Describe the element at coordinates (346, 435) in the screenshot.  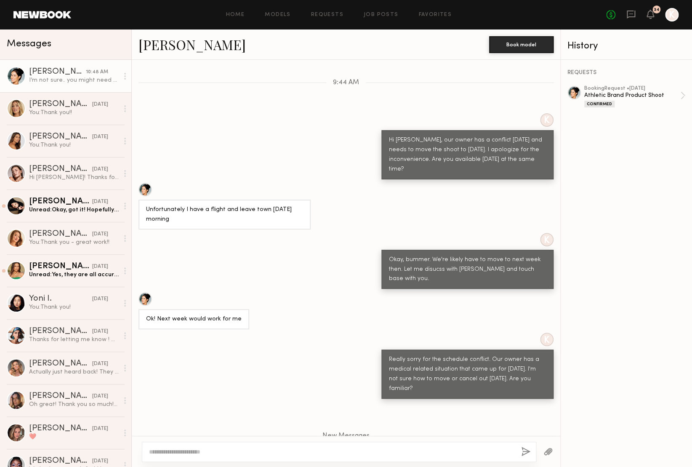
I see `span: New Messages` at that location.